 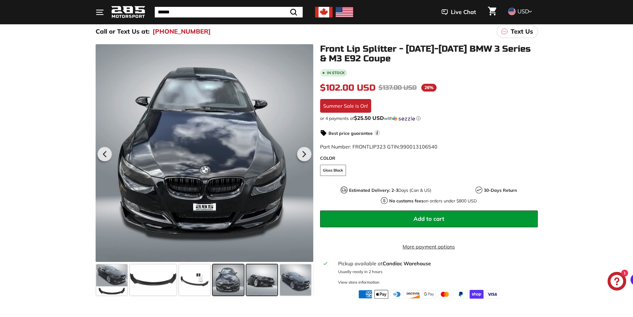 I want to click on a: Text Us, so click(x=517, y=31).